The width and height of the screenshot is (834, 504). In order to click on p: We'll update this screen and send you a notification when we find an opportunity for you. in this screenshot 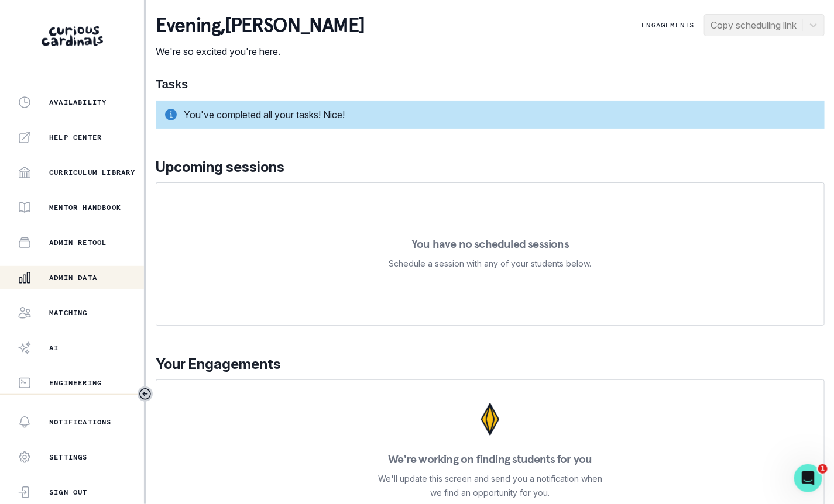, I will do `click(490, 486)`.